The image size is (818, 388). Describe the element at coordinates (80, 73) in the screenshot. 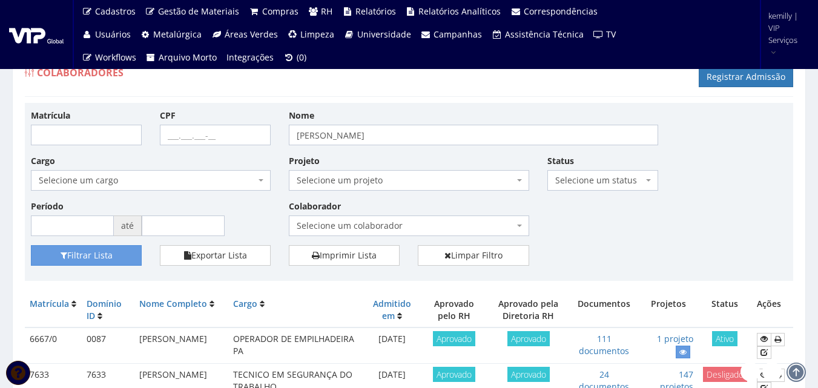

I see `span: Colaboradores` at that location.